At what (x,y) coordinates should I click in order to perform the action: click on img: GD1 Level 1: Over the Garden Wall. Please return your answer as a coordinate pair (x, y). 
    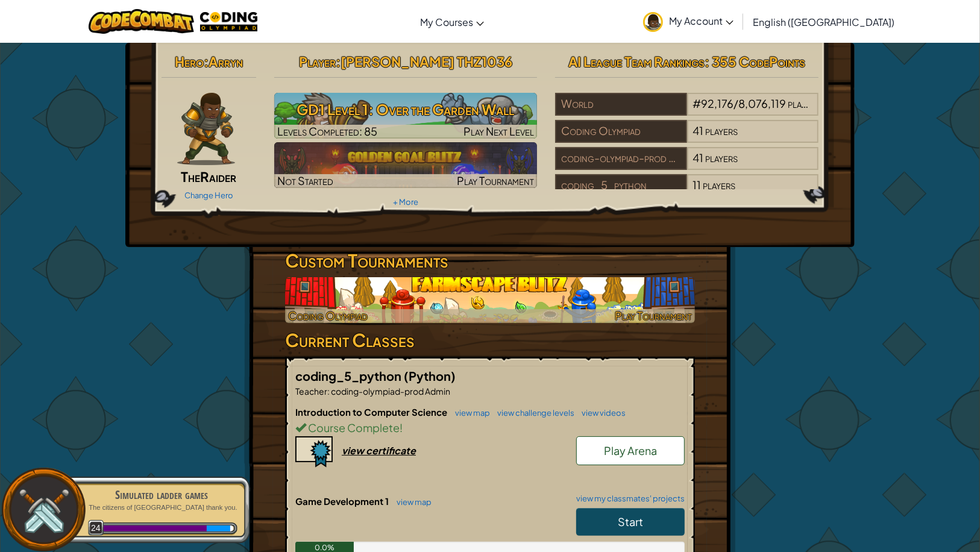
    Looking at the image, I should click on (406, 116).